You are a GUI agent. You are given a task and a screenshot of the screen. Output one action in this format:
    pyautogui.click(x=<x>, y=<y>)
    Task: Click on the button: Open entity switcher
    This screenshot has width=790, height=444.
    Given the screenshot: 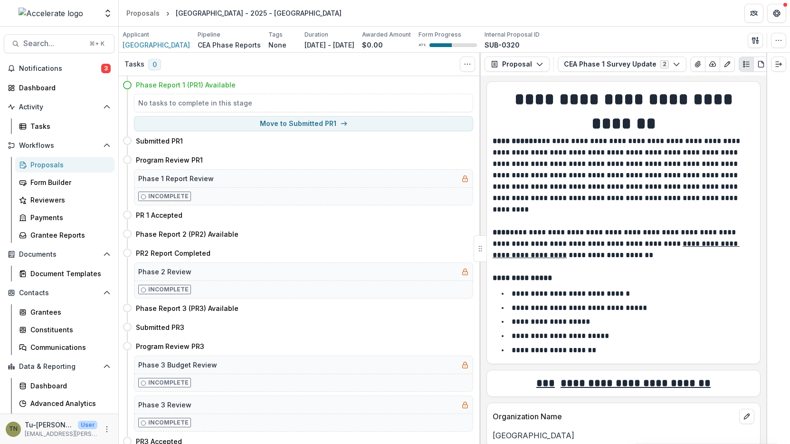 What is the action you would take?
    pyautogui.click(x=108, y=13)
    